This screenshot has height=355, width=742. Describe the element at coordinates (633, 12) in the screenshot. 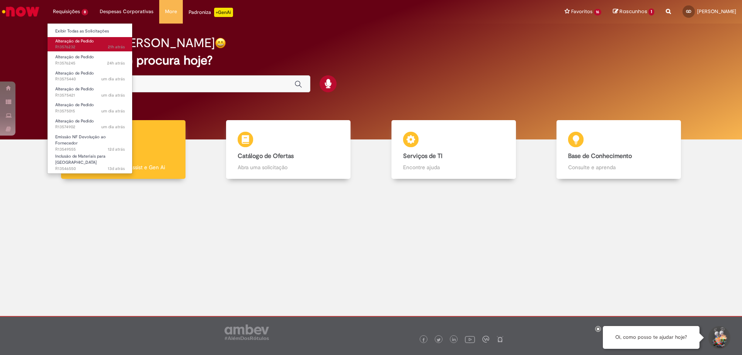

I see `a: Rascunhos` at that location.